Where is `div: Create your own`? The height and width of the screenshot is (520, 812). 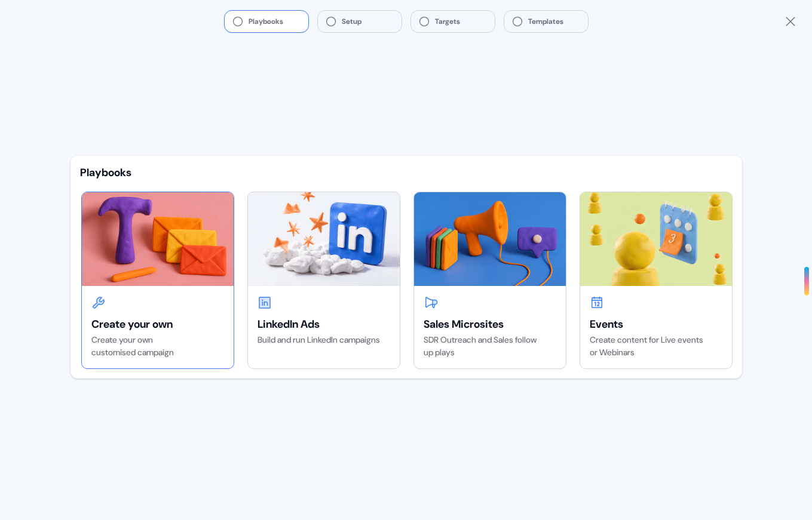
div: Create your own is located at coordinates (158, 324).